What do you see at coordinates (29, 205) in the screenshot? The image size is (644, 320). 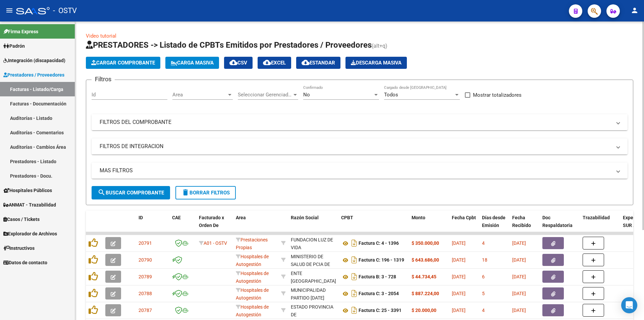 I see `span: ANMAT - Trazabilidad` at bounding box center [29, 205].